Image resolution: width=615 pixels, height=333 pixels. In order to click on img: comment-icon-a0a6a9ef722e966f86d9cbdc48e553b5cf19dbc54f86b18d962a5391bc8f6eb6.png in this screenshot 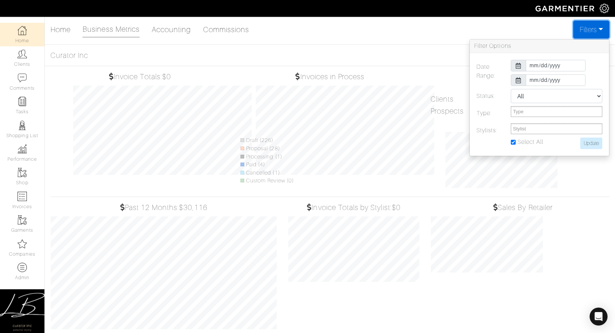, I will do `click(22, 78)`.